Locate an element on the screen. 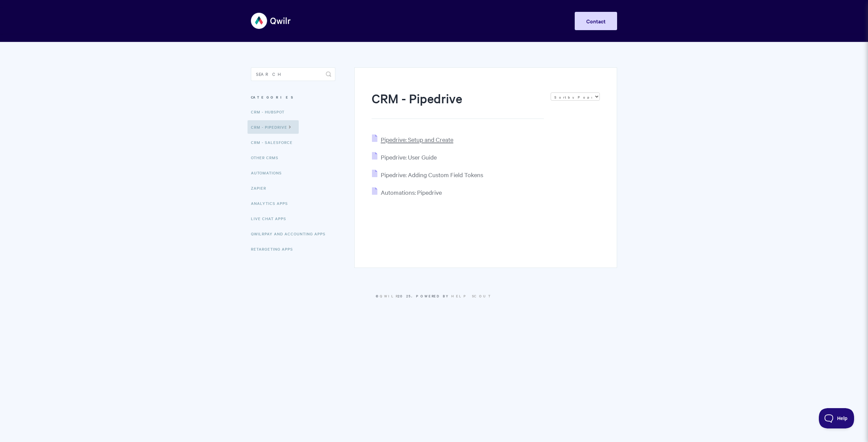 Image resolution: width=868 pixels, height=442 pixels. a: Qwilr is located at coordinates (388, 296).